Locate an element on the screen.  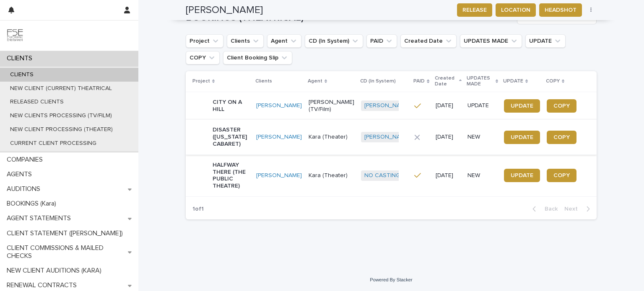
button: Created Date is located at coordinates (429, 41).